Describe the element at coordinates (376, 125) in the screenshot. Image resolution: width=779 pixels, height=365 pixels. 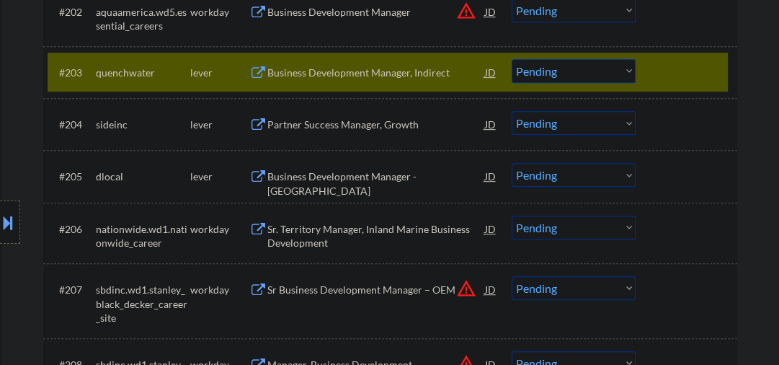
I see `div: Partner Success Manager, Growth` at that location.